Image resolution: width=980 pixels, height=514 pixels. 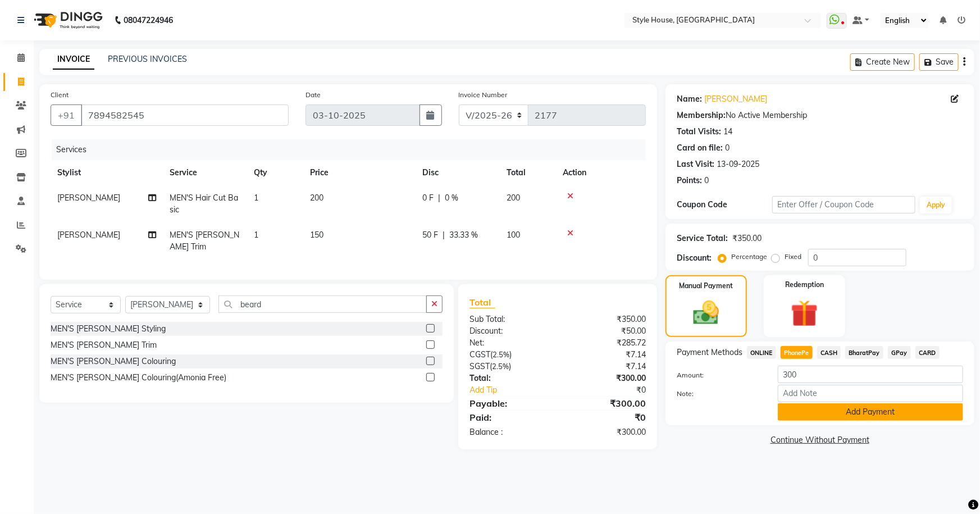 What do you see at coordinates (699, 131) in the screenshot?
I see `div: Total Visits:` at bounding box center [699, 131].